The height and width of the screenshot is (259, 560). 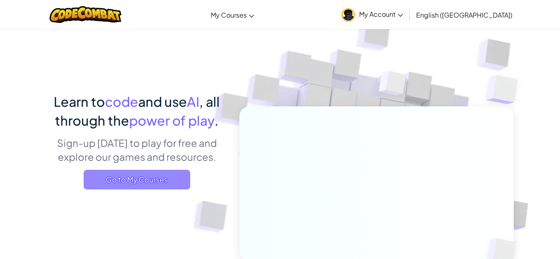 What do you see at coordinates (137, 180) in the screenshot?
I see `span: Go to My Courses` at bounding box center [137, 180].